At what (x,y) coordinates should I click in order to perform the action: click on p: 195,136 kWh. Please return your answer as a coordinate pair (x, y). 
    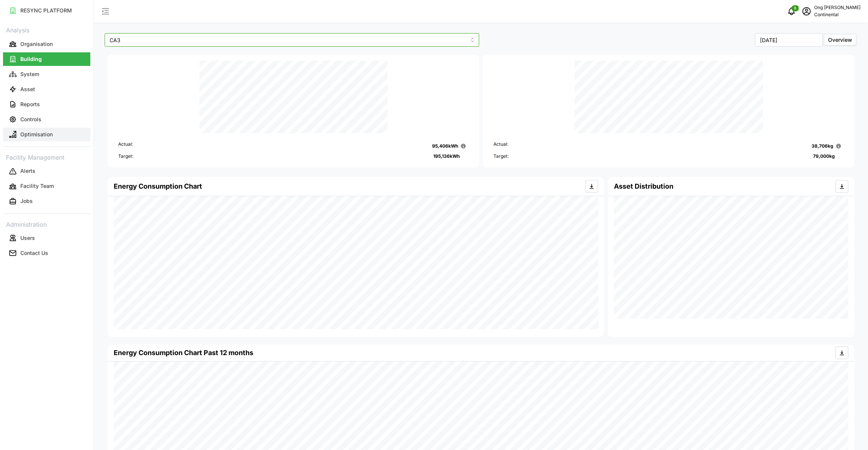
    Looking at the image, I should click on (446, 156).